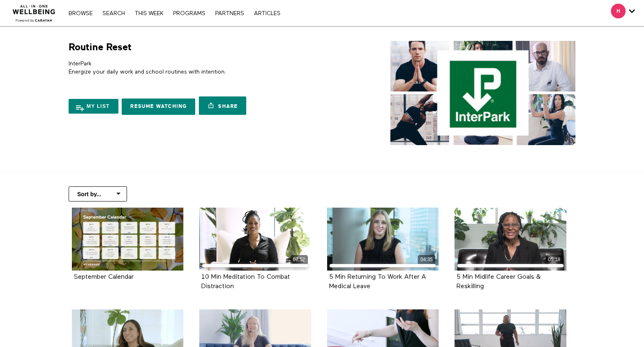  I want to click on img: Routine Reset, so click(483, 93).